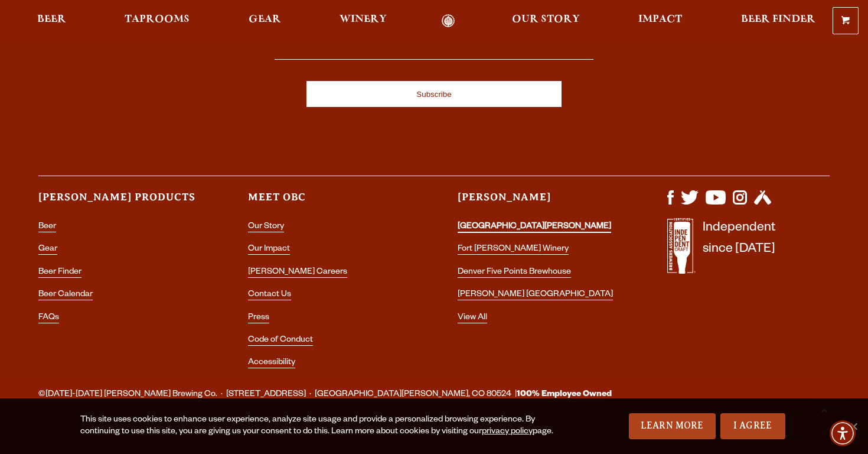 Image resolution: width=868 pixels, height=454 pixels. What do you see at coordinates (448, 21) in the screenshot?
I see `a: Odell Home` at bounding box center [448, 21].